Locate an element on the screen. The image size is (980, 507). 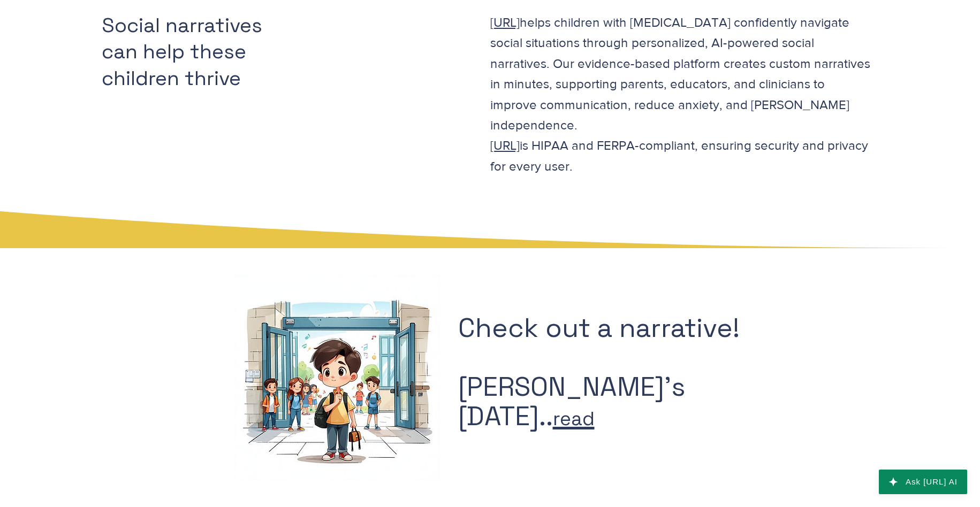
h2: Social narratives can help these children thrive is located at coordinates (202, 52).